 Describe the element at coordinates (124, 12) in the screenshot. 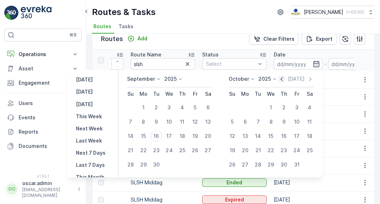

I see `p: Routes & Tasks` at that location.